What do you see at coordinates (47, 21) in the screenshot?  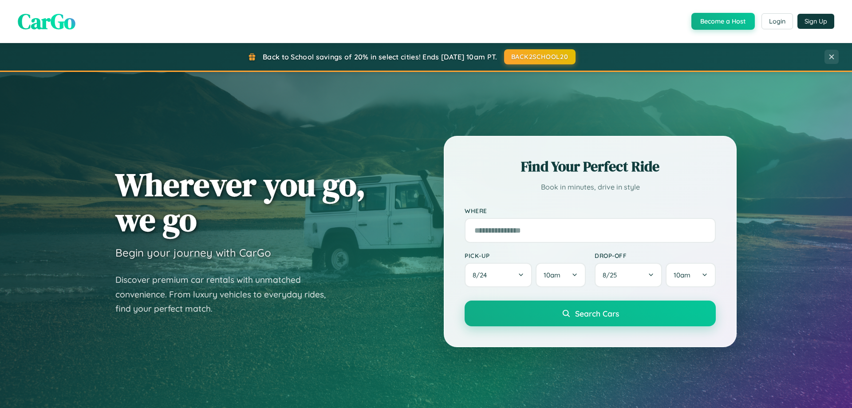 I see `span: CarGo` at bounding box center [47, 21].